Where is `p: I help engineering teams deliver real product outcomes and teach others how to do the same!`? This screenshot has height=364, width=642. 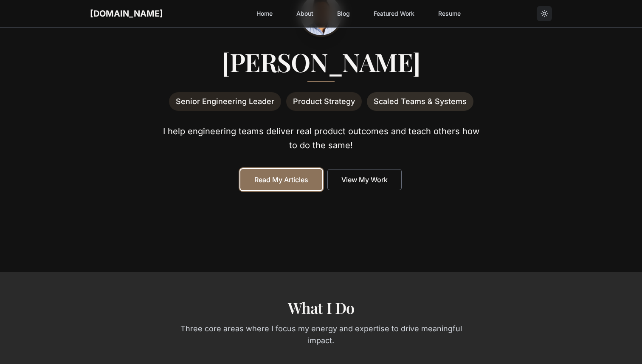 p: I help engineering teams deliver real product outcomes and teach others how to do the same! is located at coordinates (321, 138).